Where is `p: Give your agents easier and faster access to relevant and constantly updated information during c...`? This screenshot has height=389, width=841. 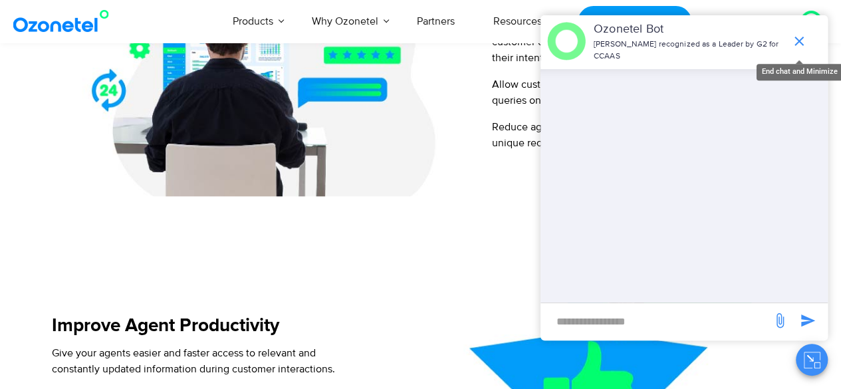 p: Give your agents easier and faster access to relevant and constantly updated information during c... is located at coordinates (200, 361).